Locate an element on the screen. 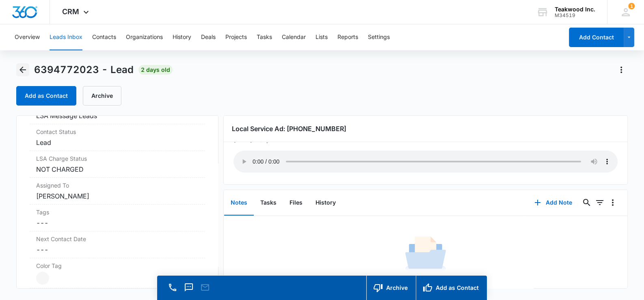 This screenshot has width=644, height=300. div: Next Contact Date--- is located at coordinates (117, 245).